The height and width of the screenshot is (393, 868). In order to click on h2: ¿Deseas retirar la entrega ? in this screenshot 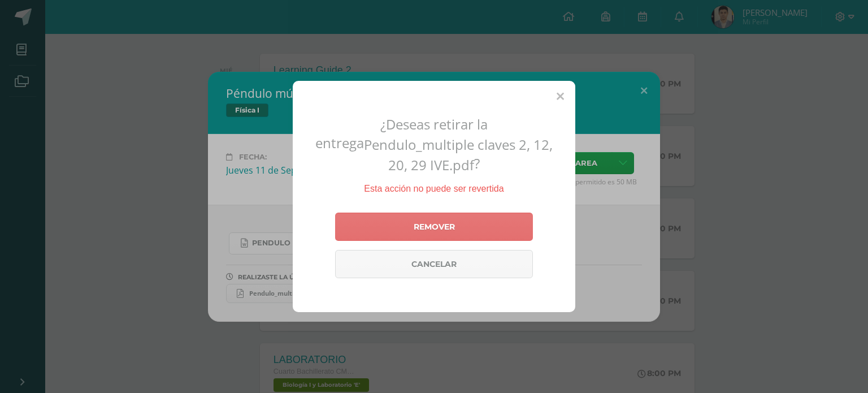, I will do `click(434, 144)`.